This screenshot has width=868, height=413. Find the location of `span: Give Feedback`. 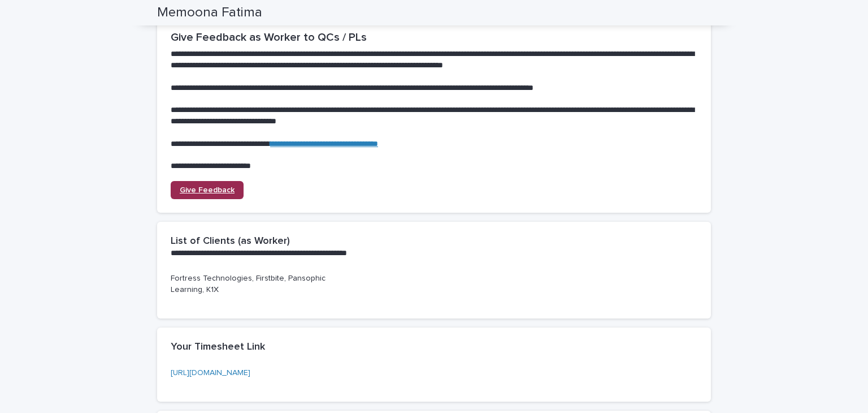

span: Give Feedback is located at coordinates (206, 190).